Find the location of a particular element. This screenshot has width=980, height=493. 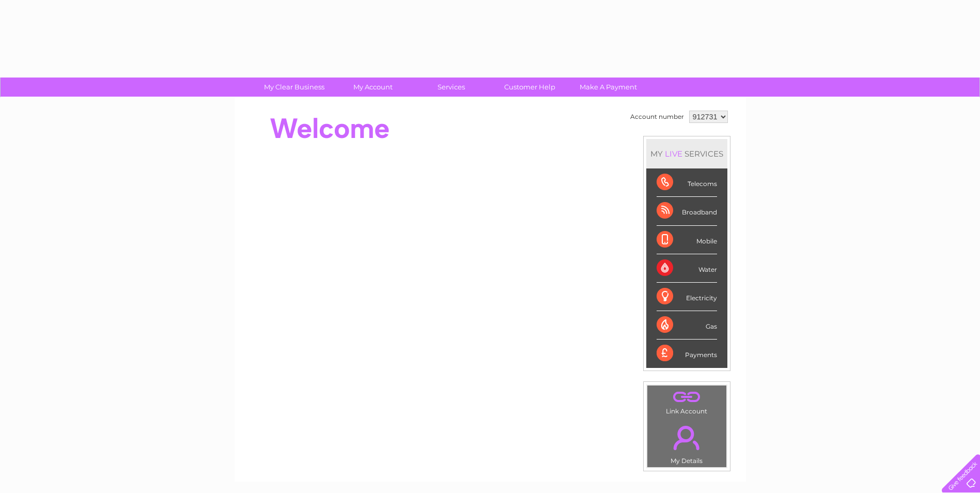

div: Telecoms is located at coordinates (687, 183).